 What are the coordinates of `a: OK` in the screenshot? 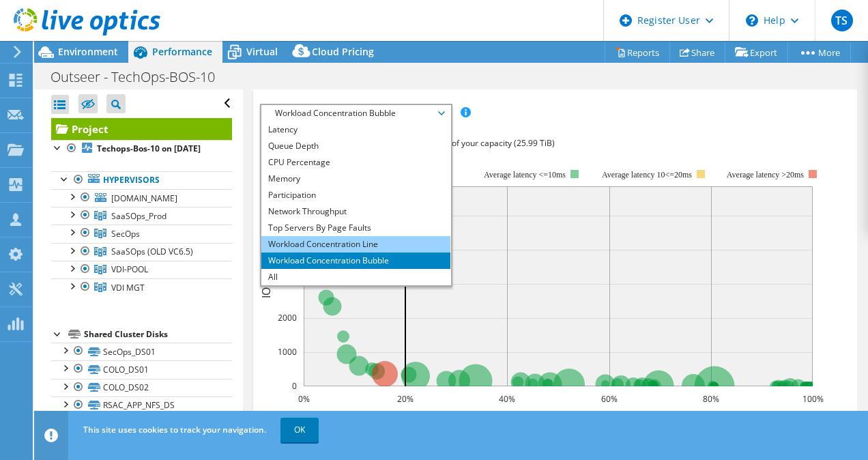 It's located at (299, 430).